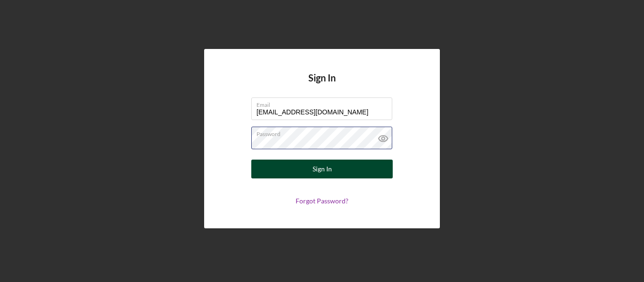  Describe the element at coordinates (324, 103) in the screenshot. I see `label: Email` at that location.